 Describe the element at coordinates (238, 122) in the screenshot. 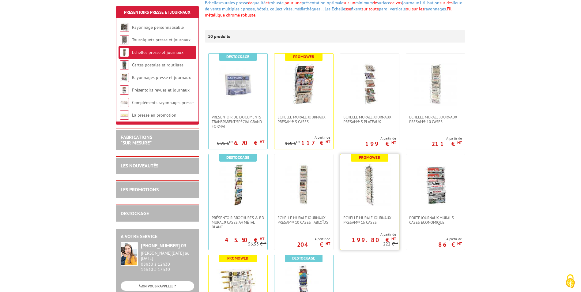

I see `a: PRÉSENTOIR DE DOCUMENTS TRANSPARENT SPÉCIAL GRAND FORMAT` at that location.